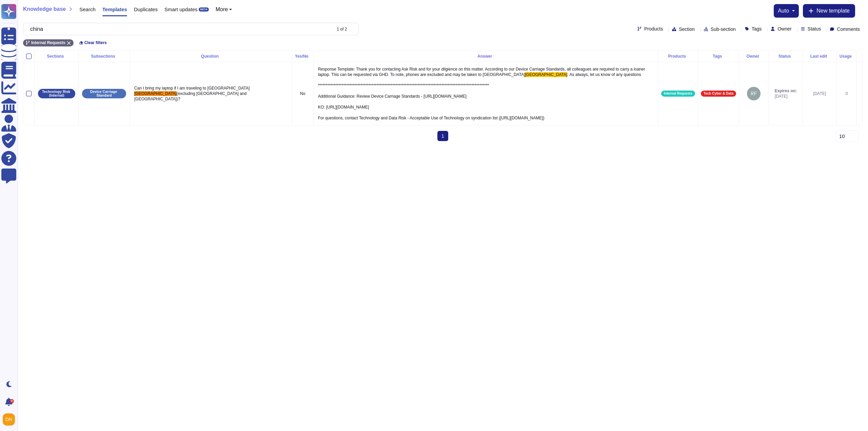 This screenshot has width=868, height=431. What do you see at coordinates (181, 9) in the screenshot?
I see `span: Smart updates` at bounding box center [181, 9].